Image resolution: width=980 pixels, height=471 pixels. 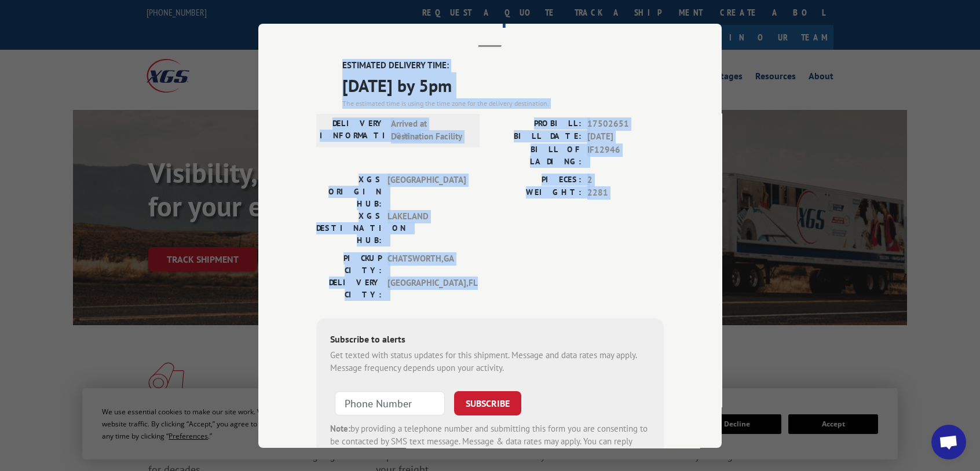 What do you see at coordinates (426, 264) in the screenshot?
I see `span: CHATSWORTH , GA` at bounding box center [426, 264].